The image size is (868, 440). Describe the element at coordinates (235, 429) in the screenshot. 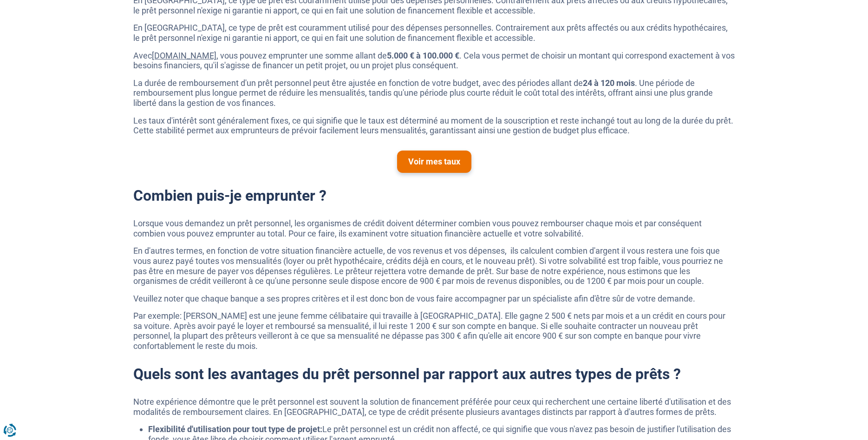

I see `strong: Flexibilité d'utilisation pour tout type de projet:` at that location.